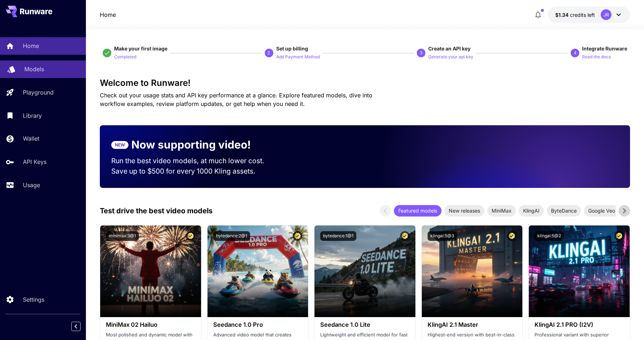 The width and height of the screenshot is (644, 340). I want to click on div: $1.34172, so click(575, 14).